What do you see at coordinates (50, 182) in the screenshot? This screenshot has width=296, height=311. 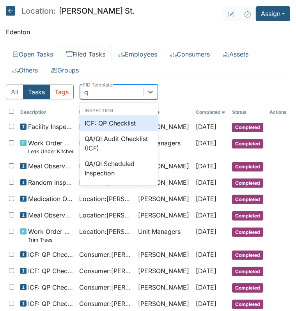 I see `span: Random Inspection for Evening` at bounding box center [50, 182].